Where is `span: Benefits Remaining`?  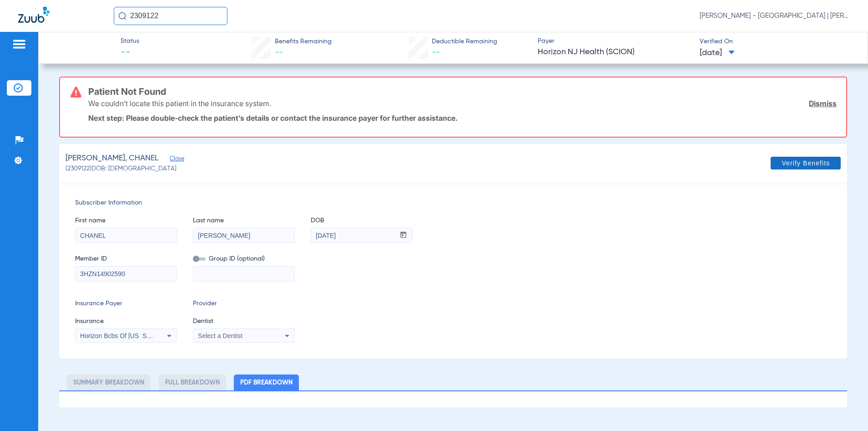 span: Benefits Remaining is located at coordinates (304, 42).